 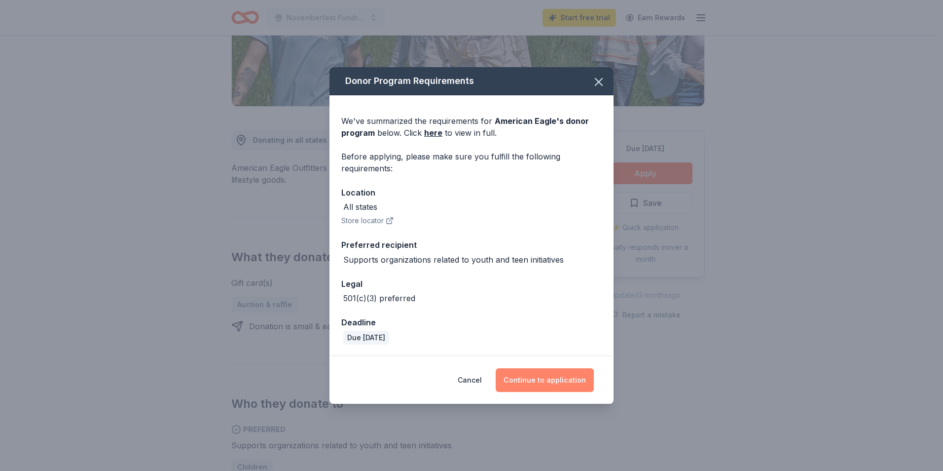 I want to click on div: All states, so click(x=360, y=207).